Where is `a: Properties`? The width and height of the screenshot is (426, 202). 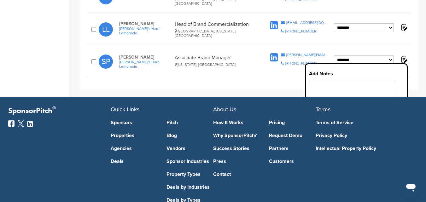
a: Properties is located at coordinates (134, 136).